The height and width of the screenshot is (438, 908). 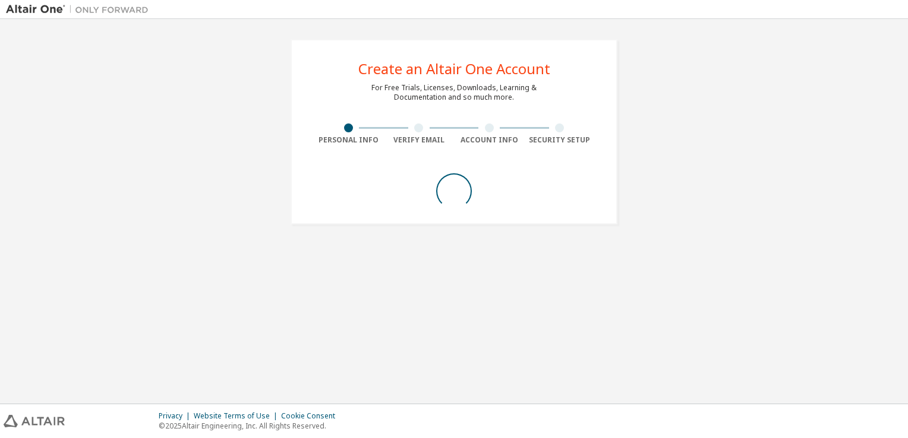 I want to click on div: Personal Info, so click(x=348, y=140).